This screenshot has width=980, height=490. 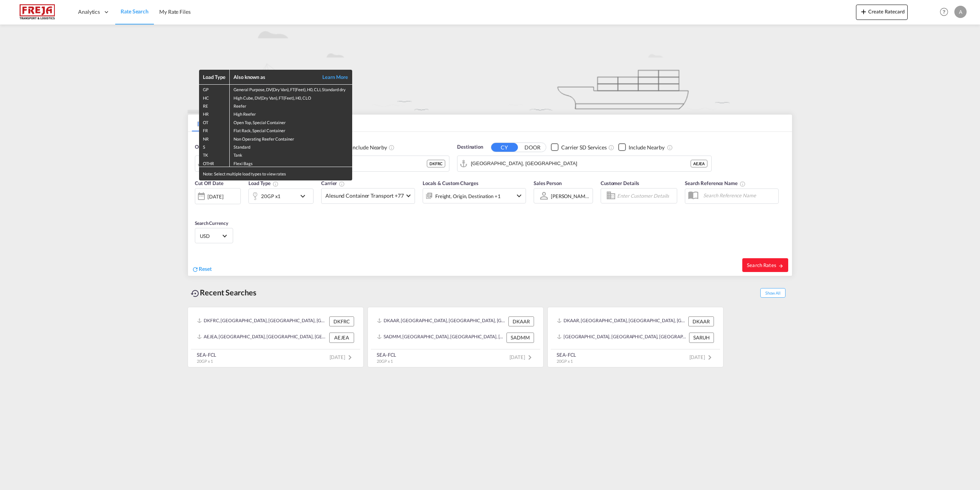 What do you see at coordinates (290, 89) in the screenshot?
I see `td: General Purpose, DV(Dry Van), FT(Feet), H0, CLI, Standard dry` at bounding box center [290, 89].